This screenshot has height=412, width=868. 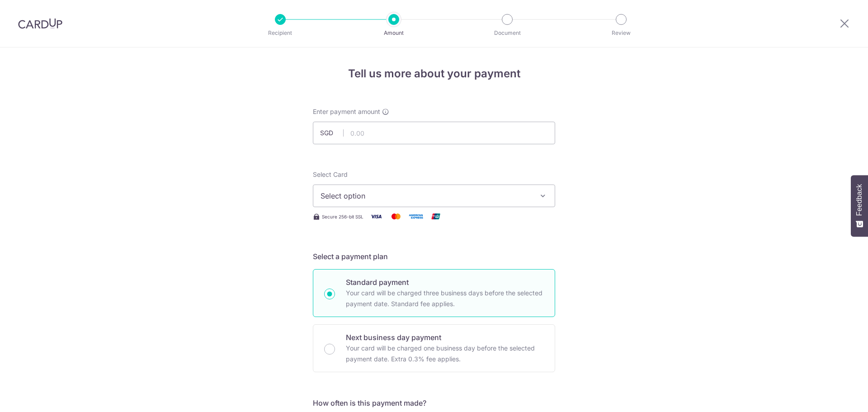 What do you see at coordinates (445, 338) in the screenshot?
I see `p: Next business day payment` at bounding box center [445, 338].